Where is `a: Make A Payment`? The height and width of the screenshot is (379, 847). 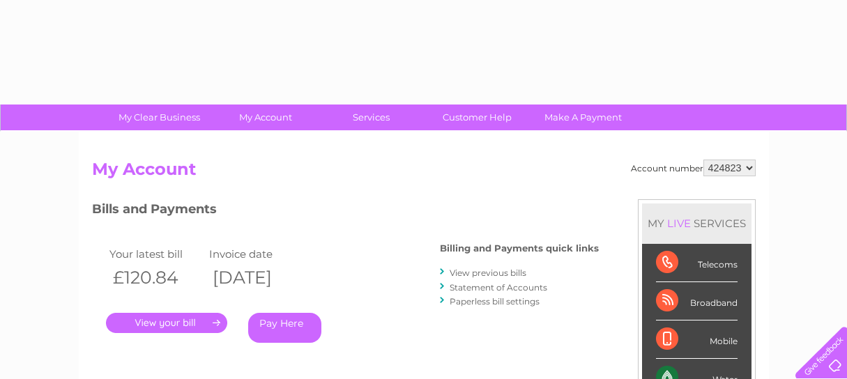
a: Make A Payment is located at coordinates (583, 117).